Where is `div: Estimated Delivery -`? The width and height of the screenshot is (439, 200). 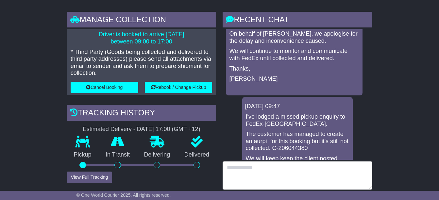
div: Estimated Delivery - is located at coordinates (141, 129).